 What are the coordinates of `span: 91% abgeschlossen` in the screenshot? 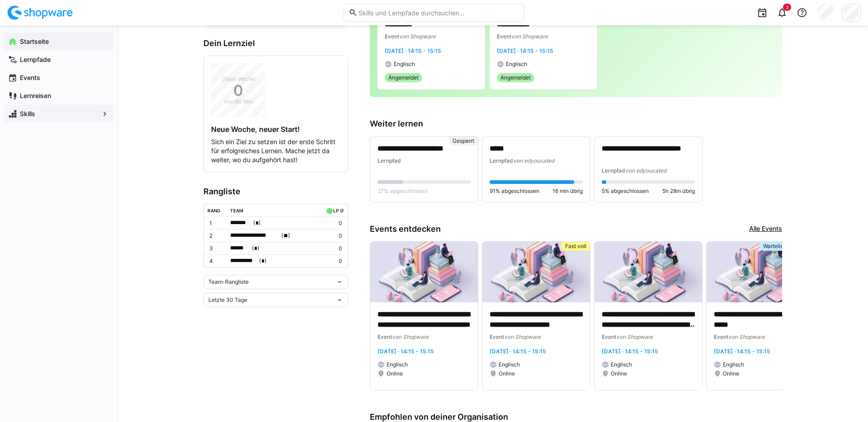 It's located at (515, 191).